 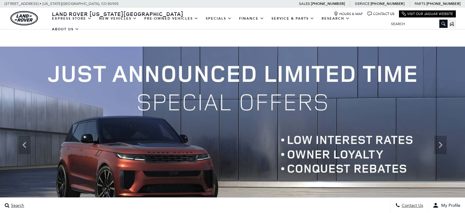 What do you see at coordinates (305, 4) in the screenshot?
I see `span: Sales` at bounding box center [305, 4].